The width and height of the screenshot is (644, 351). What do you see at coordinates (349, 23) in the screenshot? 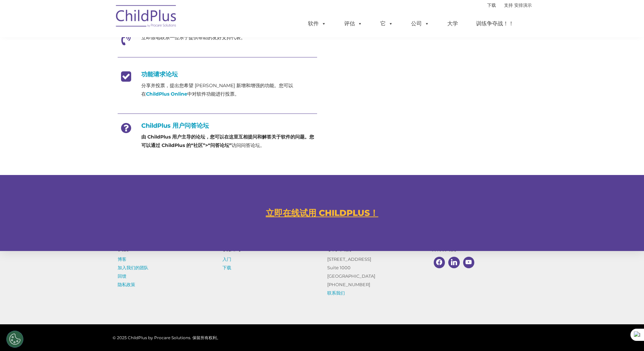
I see `font: 评估` at bounding box center [349, 23].